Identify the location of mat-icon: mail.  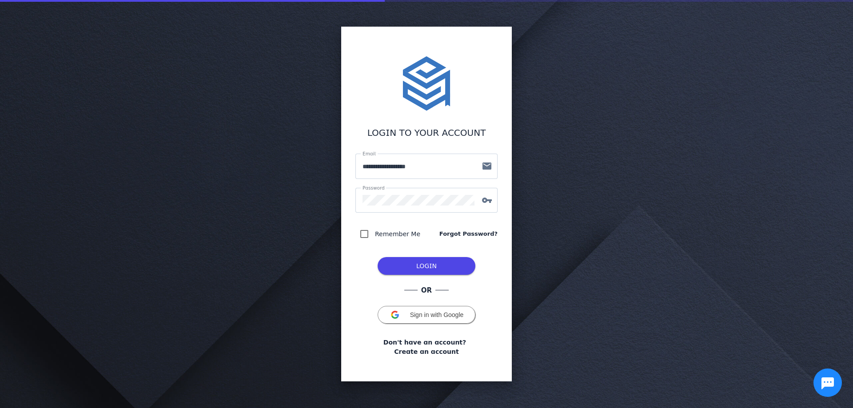
(487, 166).